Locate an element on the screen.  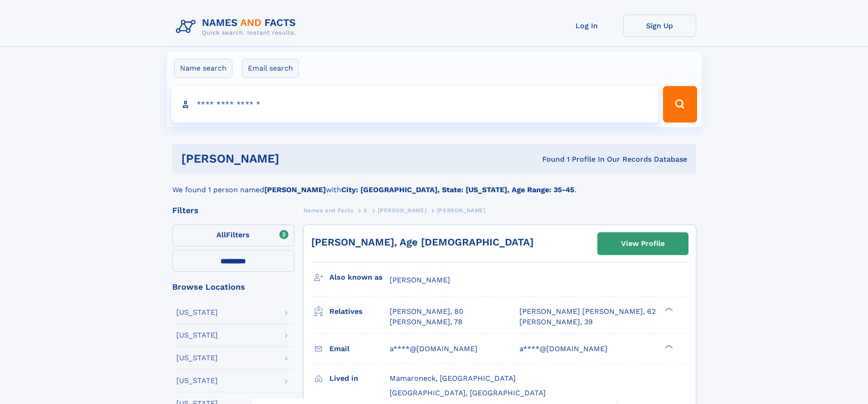
div: Filters is located at coordinates (233, 211).